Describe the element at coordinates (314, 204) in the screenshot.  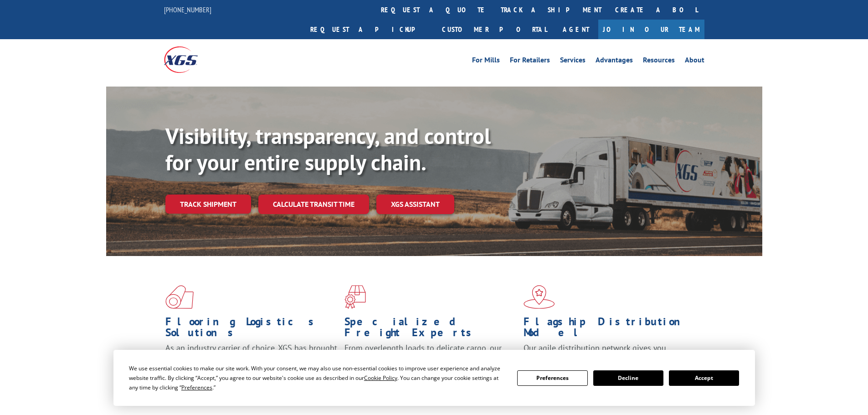
I see `a: Calculate transit time` at that location.